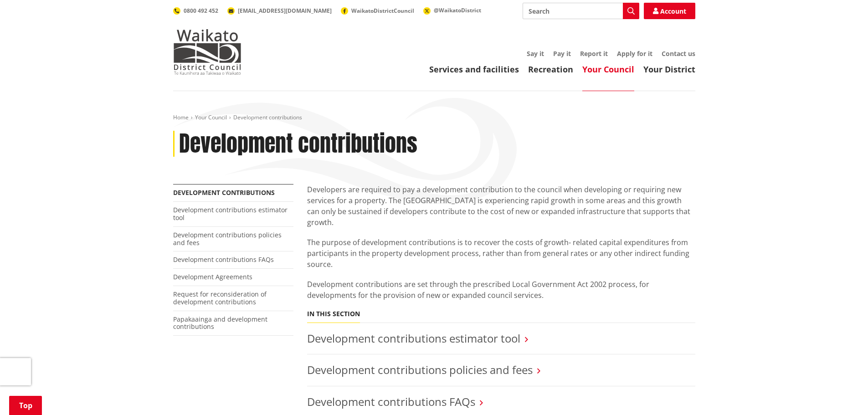 This screenshot has width=868, height=415. Describe the element at coordinates (678, 53) in the screenshot. I see `a: Contact us` at that location.